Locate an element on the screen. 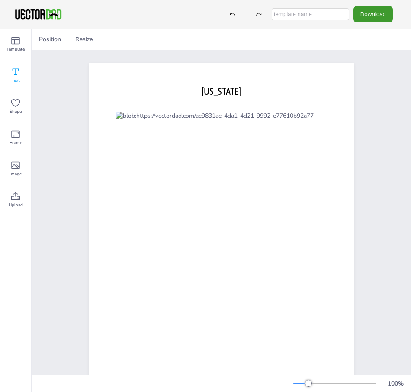 This screenshot has height=392, width=411. input: template name is located at coordinates (310, 14).